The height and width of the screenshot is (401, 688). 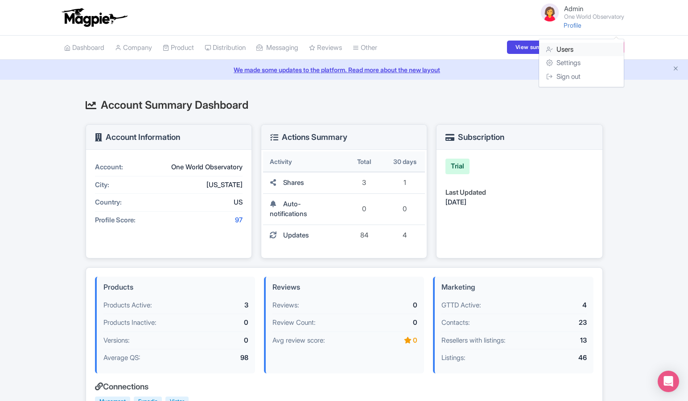 I want to click on span: 4, so click(x=404, y=235).